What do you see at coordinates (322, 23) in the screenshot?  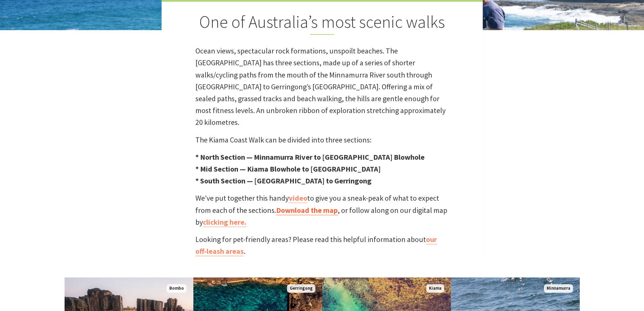 I see `h2: One of Australia’s most scenic walks` at bounding box center [322, 23].